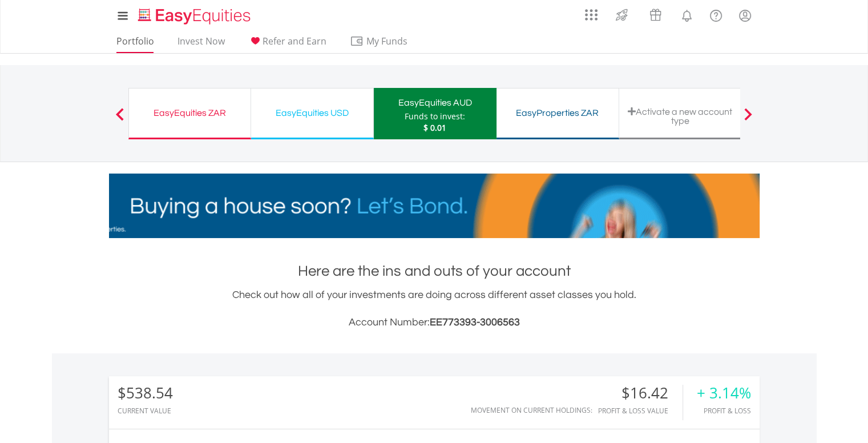  What do you see at coordinates (680, 116) in the screenshot?
I see `div: Activate a new account type` at bounding box center [680, 116].